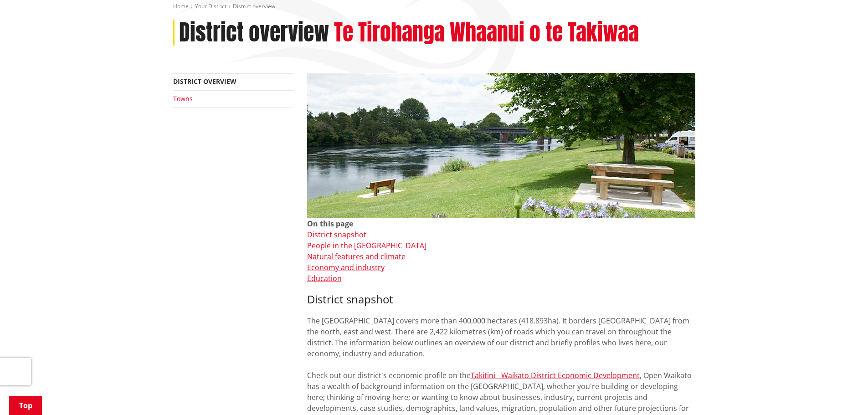 This screenshot has height=415, width=868. Describe the element at coordinates (346, 268) in the screenshot. I see `a: Economy and industry` at that location.